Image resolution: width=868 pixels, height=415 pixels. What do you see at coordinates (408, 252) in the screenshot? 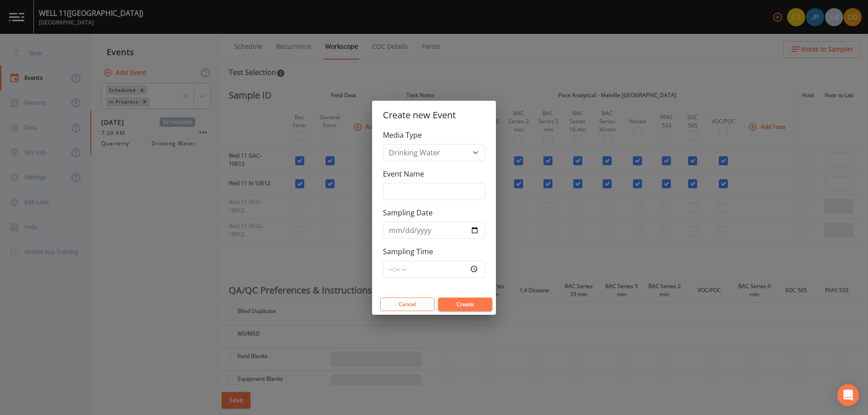
I see `label: Sampling Time` at bounding box center [408, 252].